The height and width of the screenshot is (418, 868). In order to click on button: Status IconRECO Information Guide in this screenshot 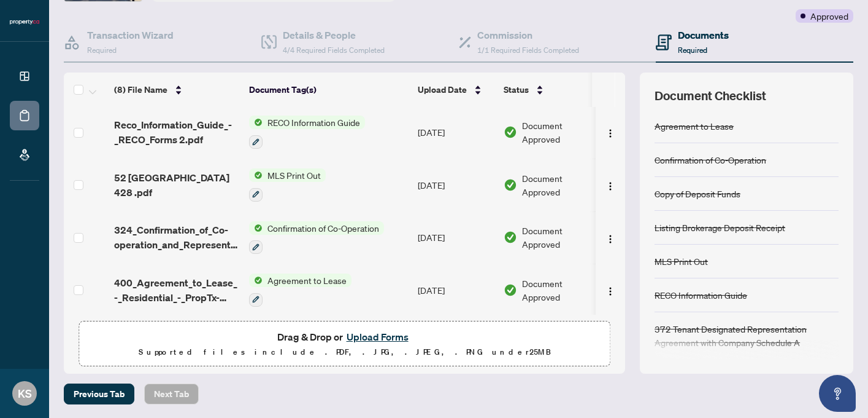, I will do `click(307, 132)`.